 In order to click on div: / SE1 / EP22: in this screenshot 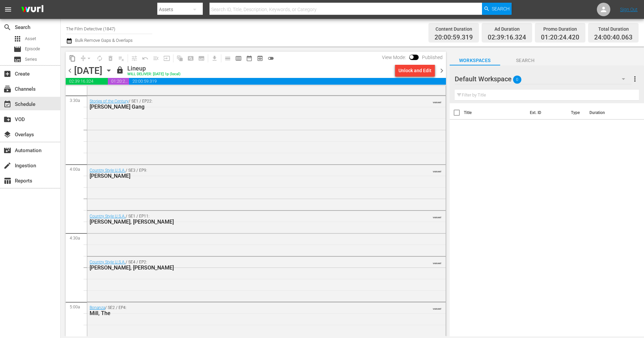, I will do `click(248, 104)`.